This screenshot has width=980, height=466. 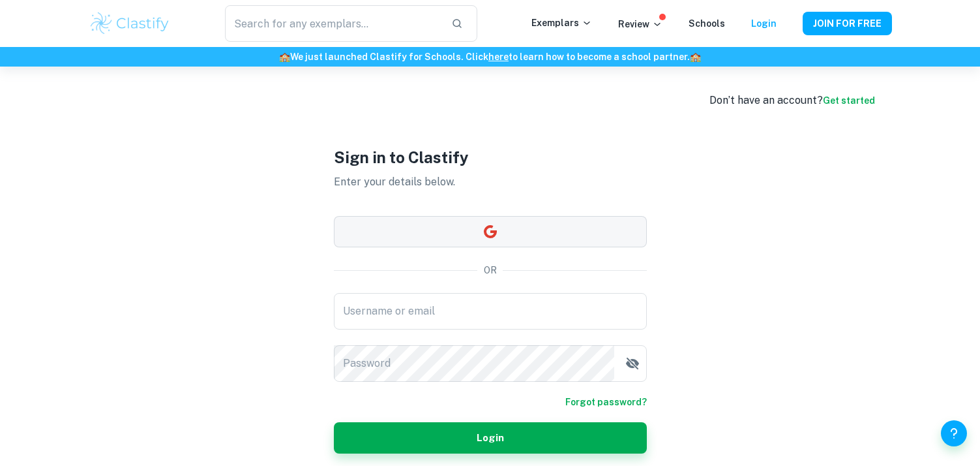 I want to click on p: Exemplars, so click(x=561, y=23).